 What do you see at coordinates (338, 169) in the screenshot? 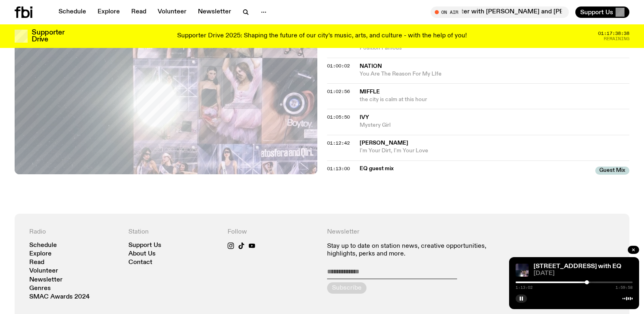
I see `button: 01:13:00` at bounding box center [338, 169].